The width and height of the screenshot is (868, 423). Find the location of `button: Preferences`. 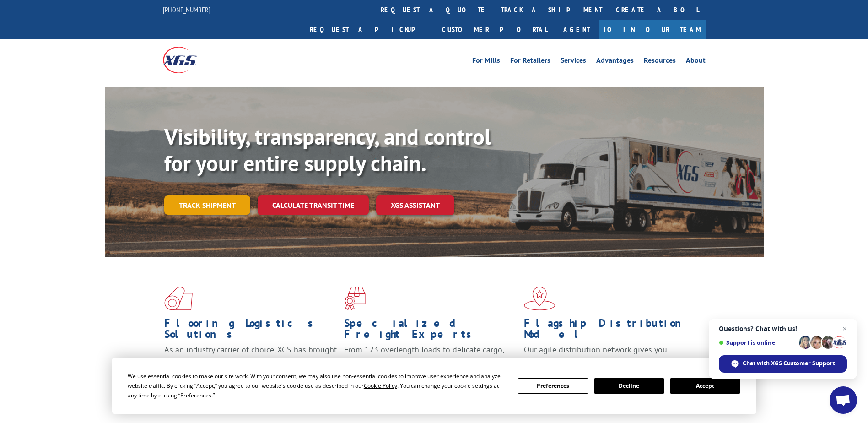

button: Preferences is located at coordinates (552, 386).